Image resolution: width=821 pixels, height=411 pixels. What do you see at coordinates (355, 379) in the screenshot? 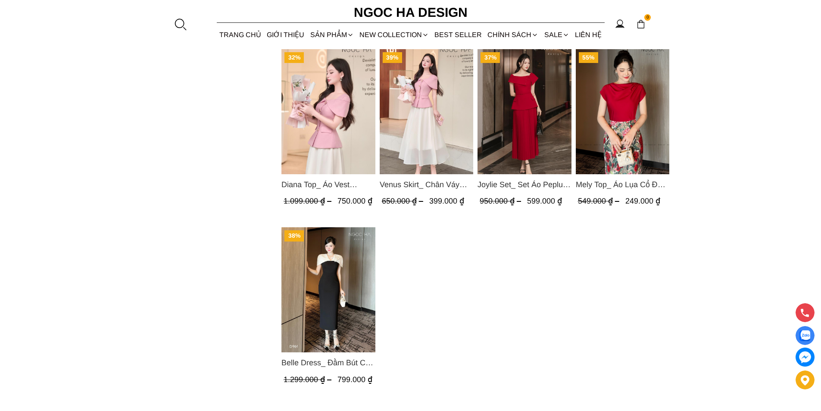
I see `span: 799.000 ₫` at bounding box center [355, 379].